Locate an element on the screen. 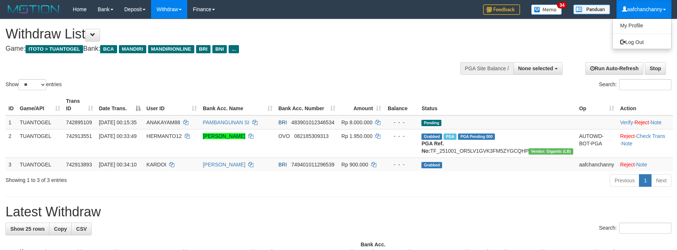  span: BCA is located at coordinates (108, 49).